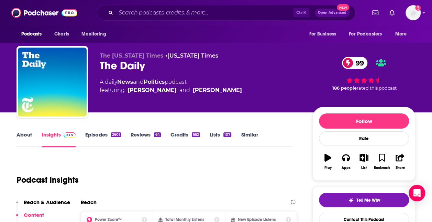 The width and height of the screenshot is (432, 222). What do you see at coordinates (332, 13) in the screenshot?
I see `span: Open Advanced` at bounding box center [332, 13].